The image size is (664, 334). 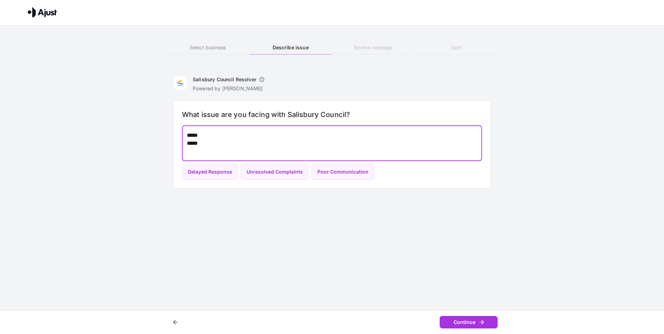 I want to click on button: Delayed Response, so click(x=210, y=172).